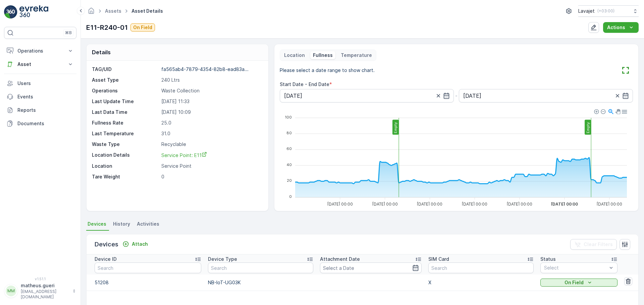  I want to click on p: Last Data Time, so click(125, 112).